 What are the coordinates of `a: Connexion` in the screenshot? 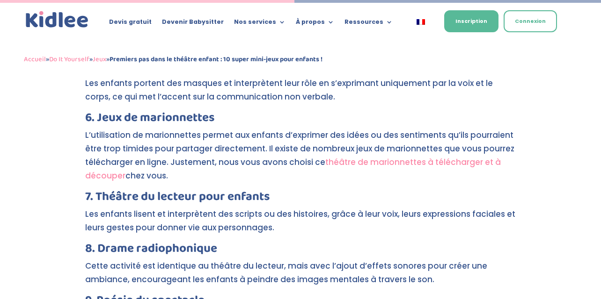 It's located at (530, 21).